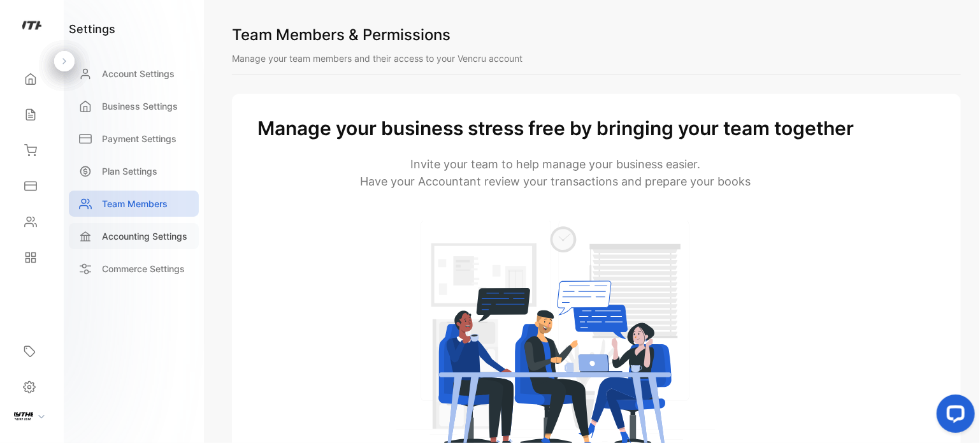  Describe the element at coordinates (134, 268) in the screenshot. I see `a: Commerce Settings` at that location.